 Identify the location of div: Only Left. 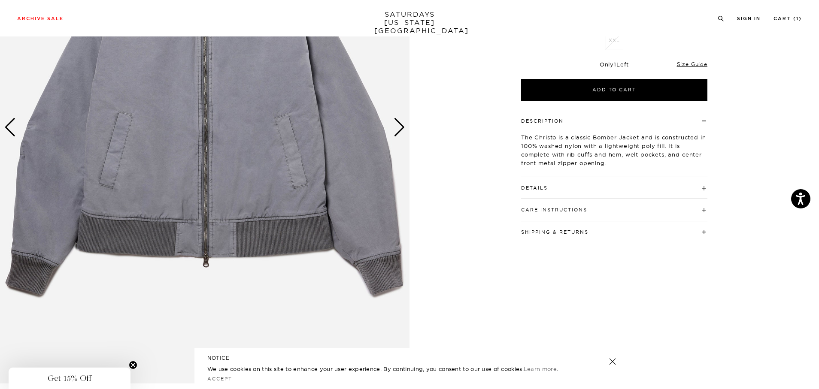
(614, 64).